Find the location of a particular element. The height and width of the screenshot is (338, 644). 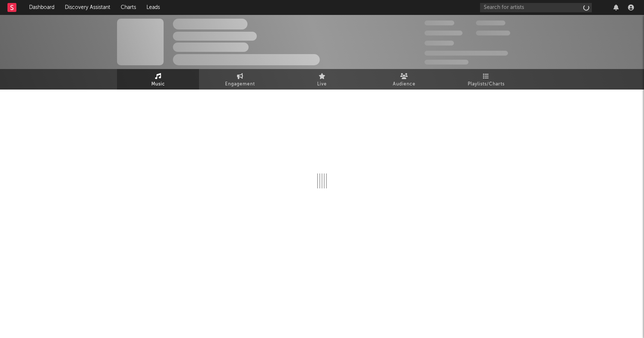

span: 50,000,000 is located at coordinates (443, 33).